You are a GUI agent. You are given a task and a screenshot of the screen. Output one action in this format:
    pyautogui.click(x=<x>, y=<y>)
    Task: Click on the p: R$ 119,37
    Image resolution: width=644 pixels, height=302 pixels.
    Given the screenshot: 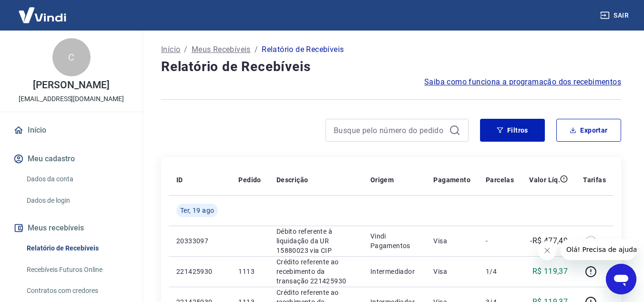 What is the action you would take?
    pyautogui.click(x=550, y=271)
    